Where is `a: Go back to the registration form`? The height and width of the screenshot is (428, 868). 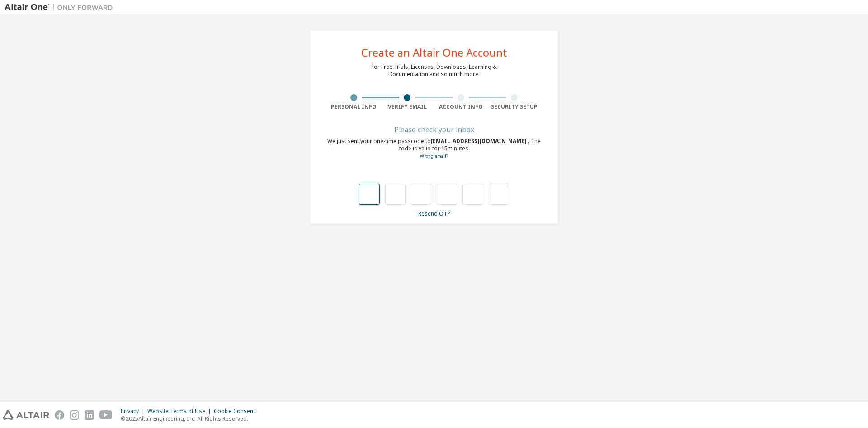
a: Go back to the registration form is located at coordinates (434, 156).